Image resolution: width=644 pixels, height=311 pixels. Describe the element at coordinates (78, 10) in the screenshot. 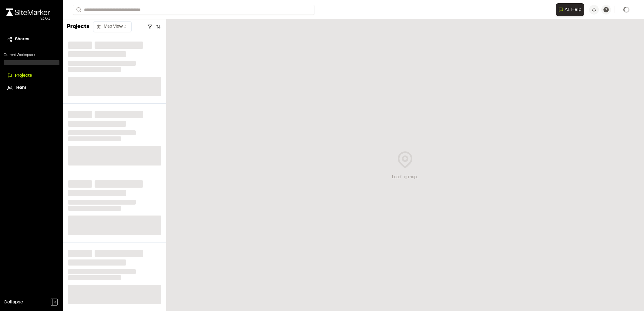

I see `button: Search` at that location.